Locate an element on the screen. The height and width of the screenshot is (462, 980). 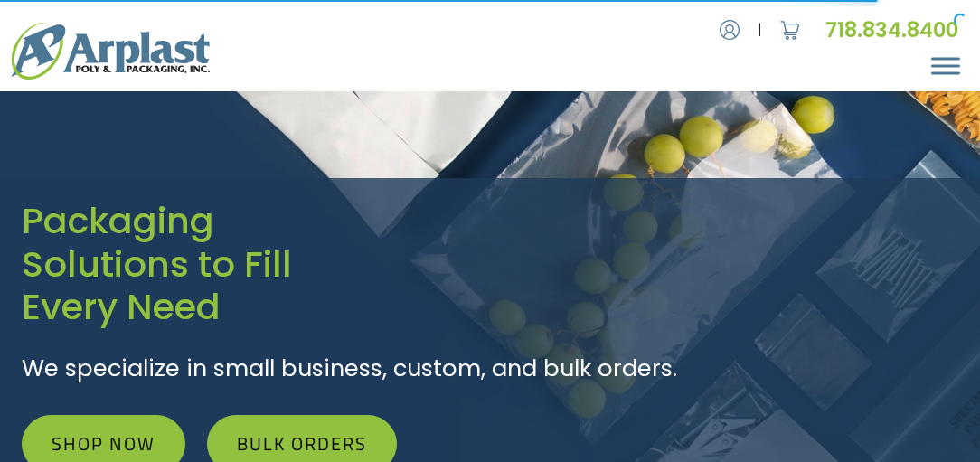
a: 718.834.8400 is located at coordinates (891, 30).